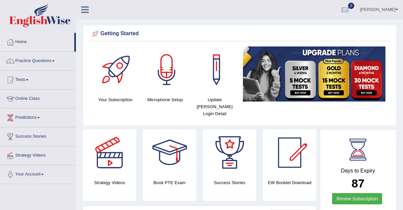  Describe the element at coordinates (38, 135) in the screenshot. I see `a: Success Stories` at that location.